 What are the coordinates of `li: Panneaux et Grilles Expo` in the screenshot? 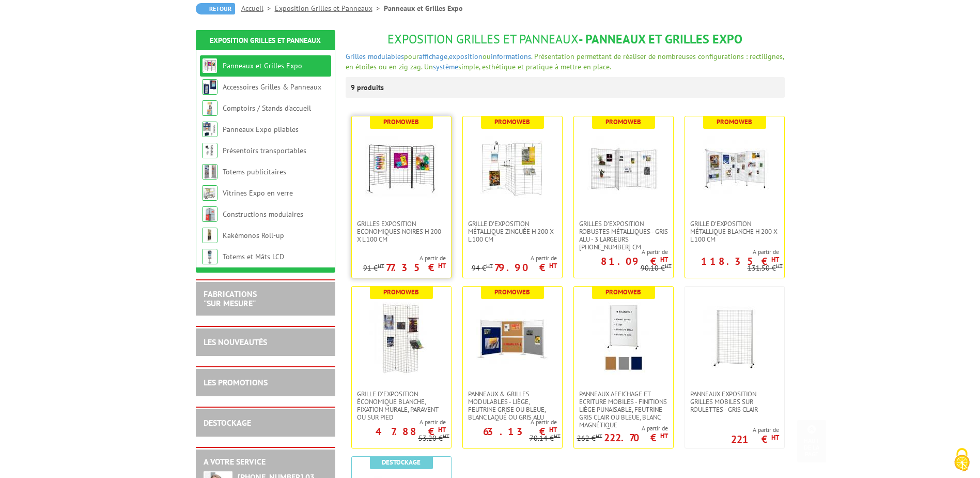 It's located at (423, 8).